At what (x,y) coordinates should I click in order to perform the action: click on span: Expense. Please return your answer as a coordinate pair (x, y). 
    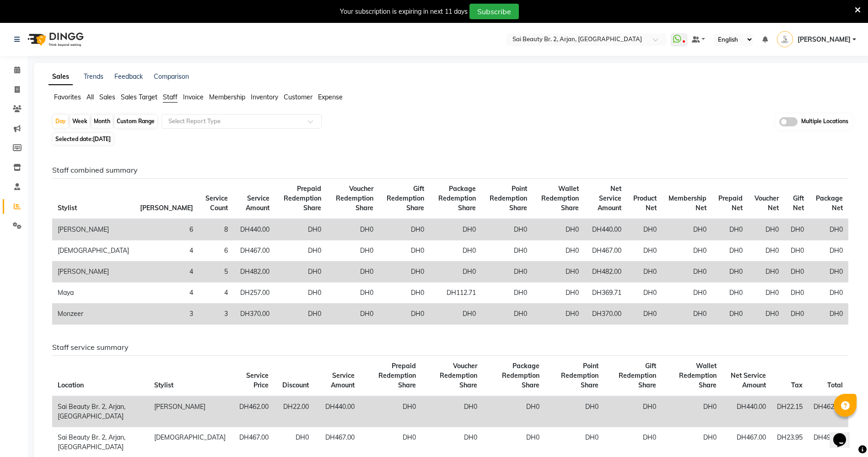
    Looking at the image, I should click on (330, 97).